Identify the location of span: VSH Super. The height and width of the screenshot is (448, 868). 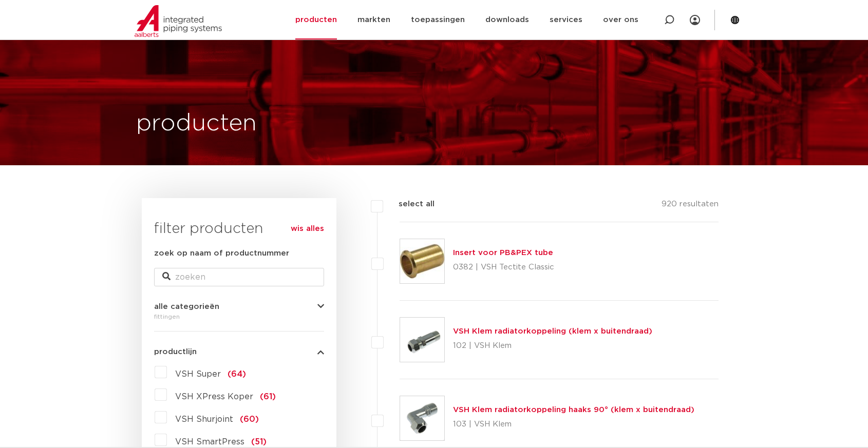
(198, 374).